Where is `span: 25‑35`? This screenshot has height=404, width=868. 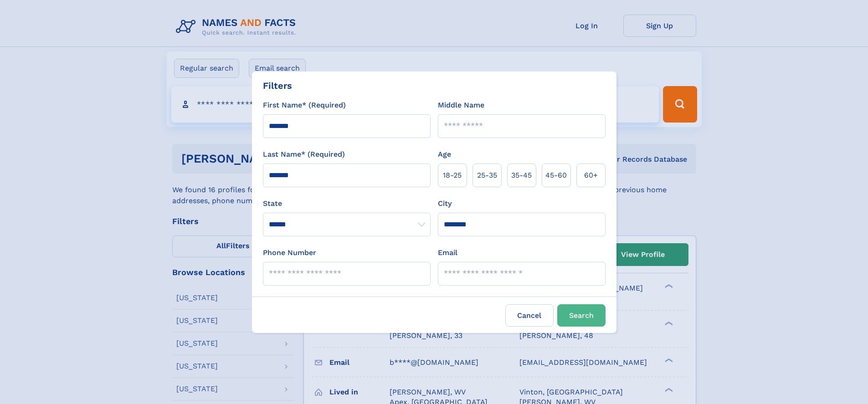 span: 25‑35 is located at coordinates (487, 176).